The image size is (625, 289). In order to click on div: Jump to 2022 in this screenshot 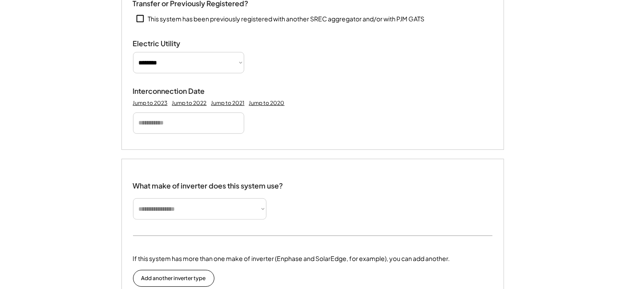, I will do `click(190, 103)`.